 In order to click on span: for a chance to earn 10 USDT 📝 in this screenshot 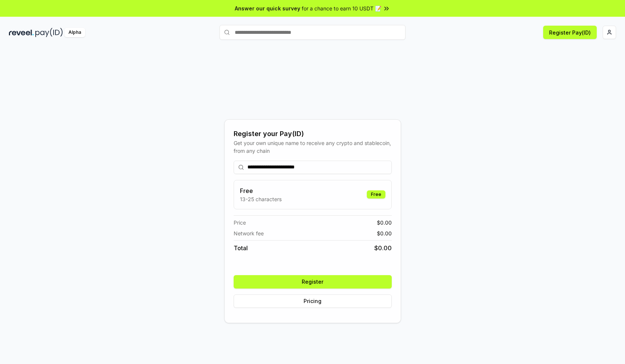, I will do `click(342, 8)`.